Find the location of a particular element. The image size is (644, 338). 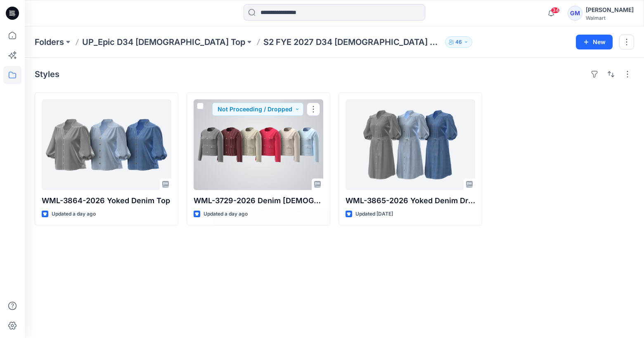

p: WML-3864-2026 Yoked Denim Top is located at coordinates (106, 201).